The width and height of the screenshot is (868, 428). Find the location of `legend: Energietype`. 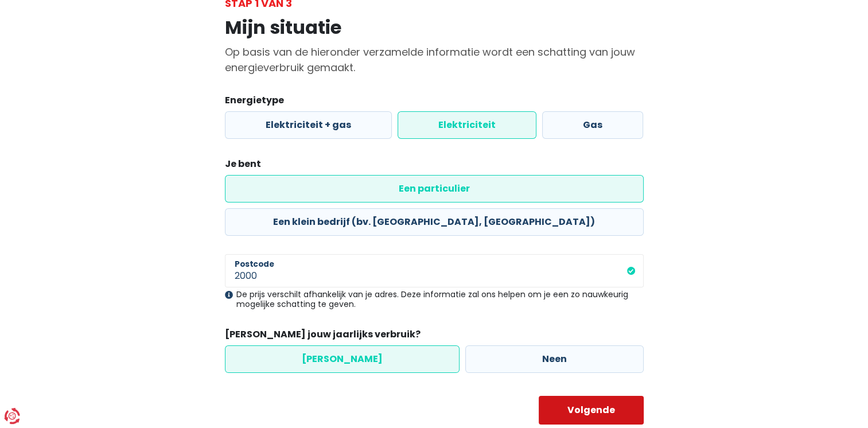

legend: Energietype is located at coordinates (435, 102).